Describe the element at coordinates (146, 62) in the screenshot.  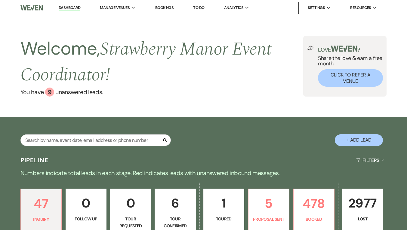
I see `span: Strawberry Manor Event Coordinator !` at that location.